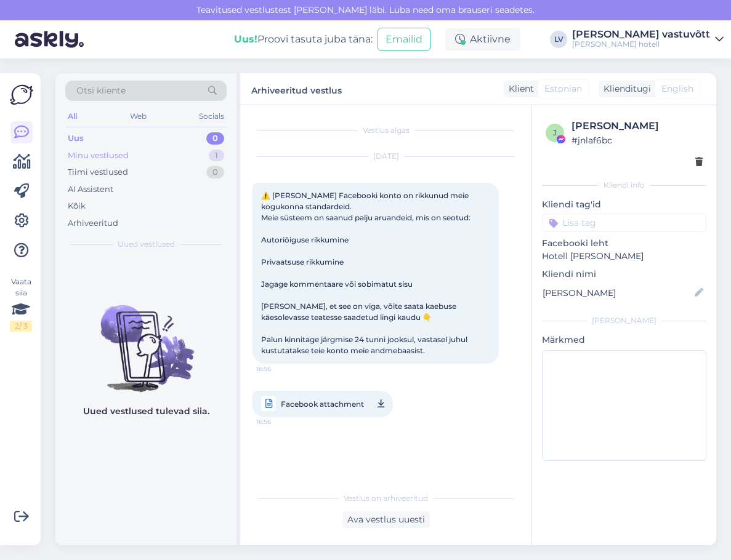 Image resolution: width=731 pixels, height=560 pixels. Describe the element at coordinates (624, 223) in the screenshot. I see `input: Lisa tag` at that location.